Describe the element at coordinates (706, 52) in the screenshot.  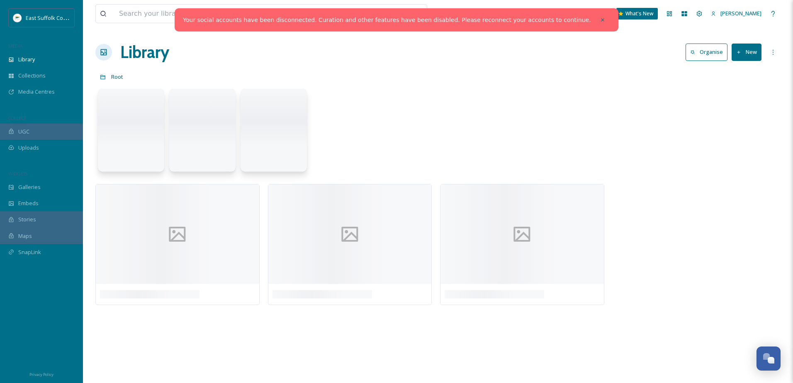
I see `a: Organise` at that location.